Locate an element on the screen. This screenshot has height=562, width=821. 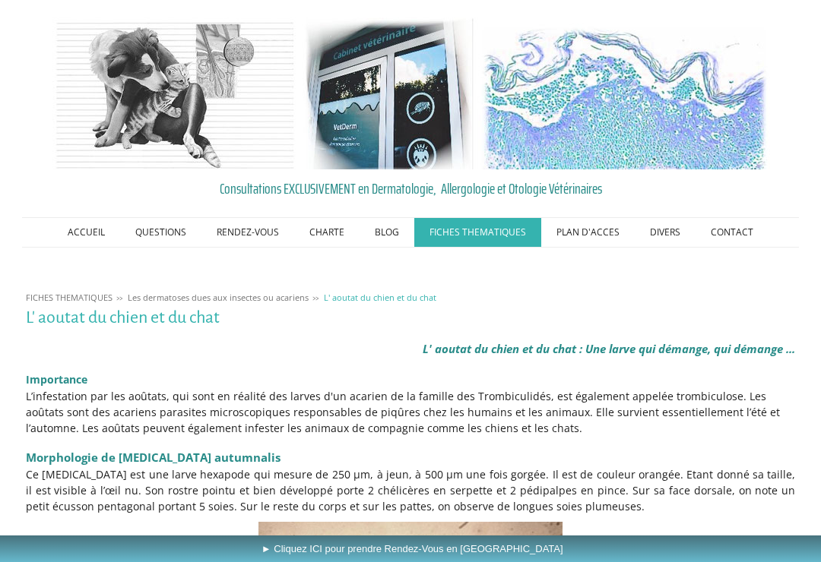
a: Les dermatoses dues aux insectes ou acariens is located at coordinates (218, 297).